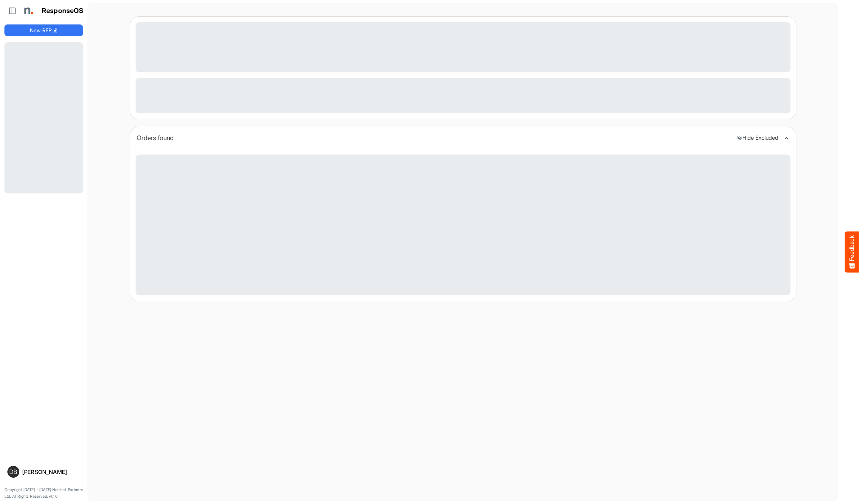 The width and height of the screenshot is (859, 504). I want to click on button: Feedback, so click(852, 252).